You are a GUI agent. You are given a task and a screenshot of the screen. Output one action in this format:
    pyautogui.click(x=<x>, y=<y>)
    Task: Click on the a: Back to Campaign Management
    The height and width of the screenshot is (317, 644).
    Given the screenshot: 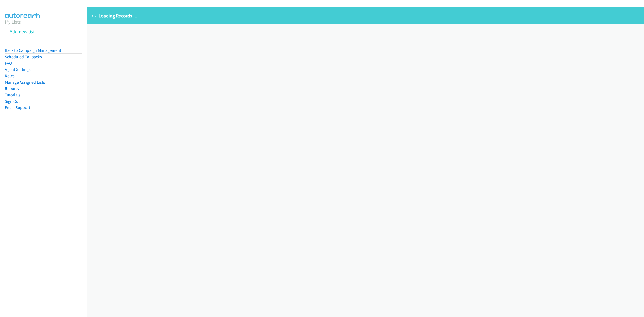 What is the action you would take?
    pyautogui.click(x=33, y=50)
    